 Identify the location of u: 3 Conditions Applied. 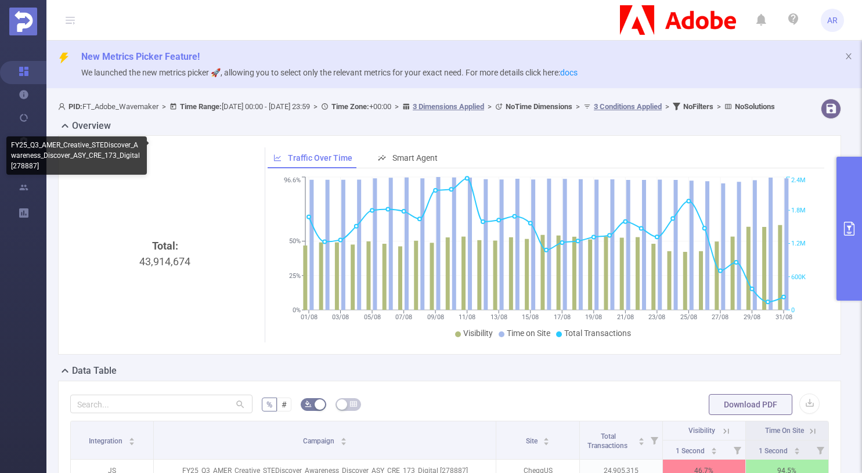
(628, 106).